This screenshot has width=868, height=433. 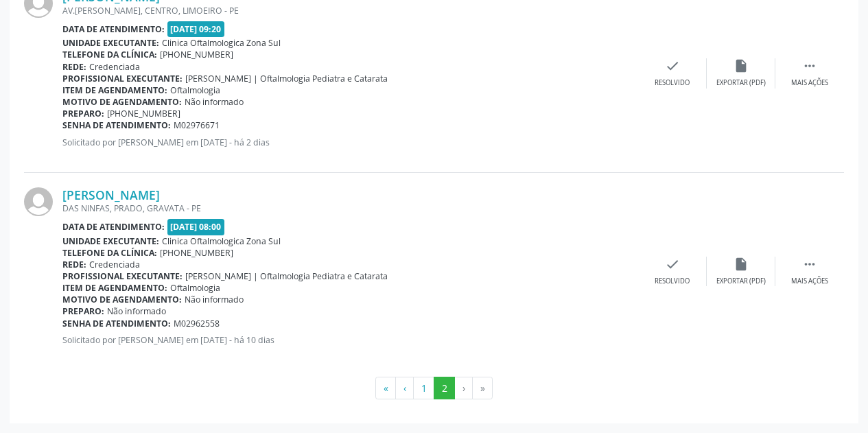 I want to click on span: M02962558, so click(x=197, y=323).